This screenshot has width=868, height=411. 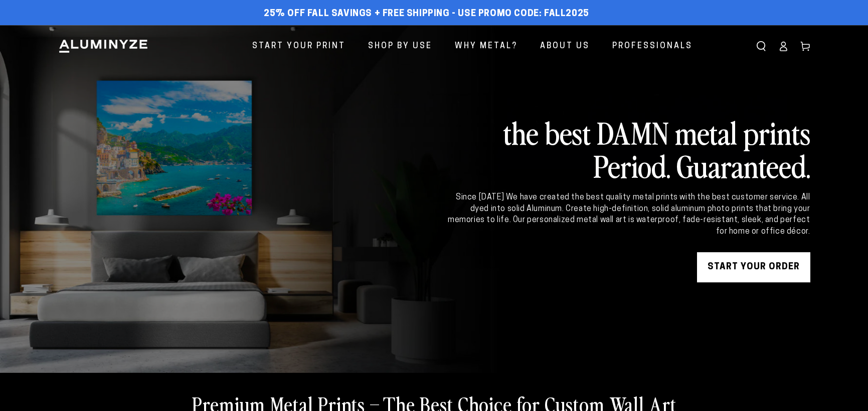 What do you see at coordinates (565, 46) in the screenshot?
I see `span: About Us` at bounding box center [565, 46].